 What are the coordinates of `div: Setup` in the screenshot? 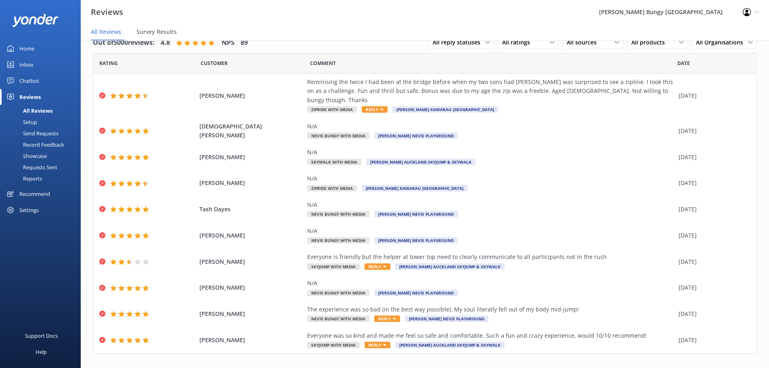 It's located at (21, 122).